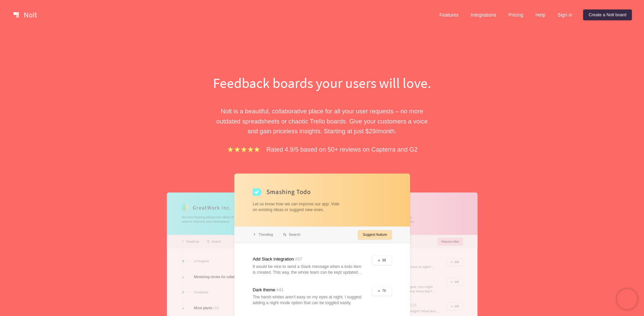 This screenshot has width=644, height=316. I want to click on img: stars.b067e34983.png, so click(244, 149).